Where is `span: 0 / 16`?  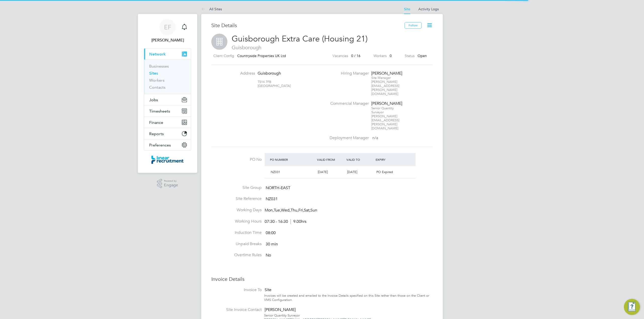 span: 0 / 16 is located at coordinates (356, 56).